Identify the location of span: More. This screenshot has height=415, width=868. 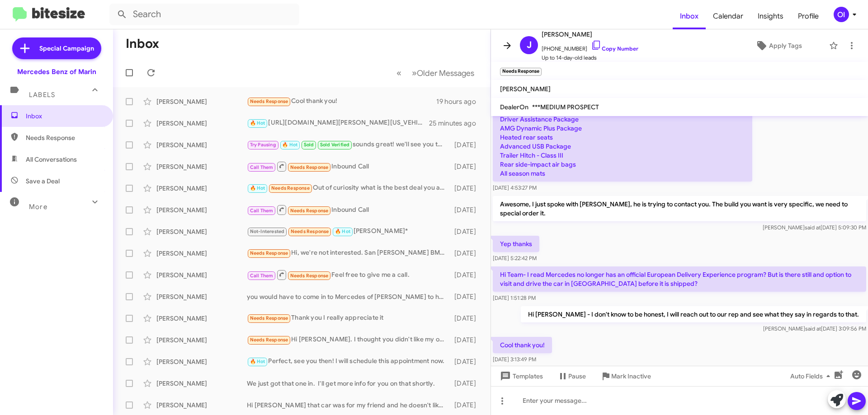
(38, 207).